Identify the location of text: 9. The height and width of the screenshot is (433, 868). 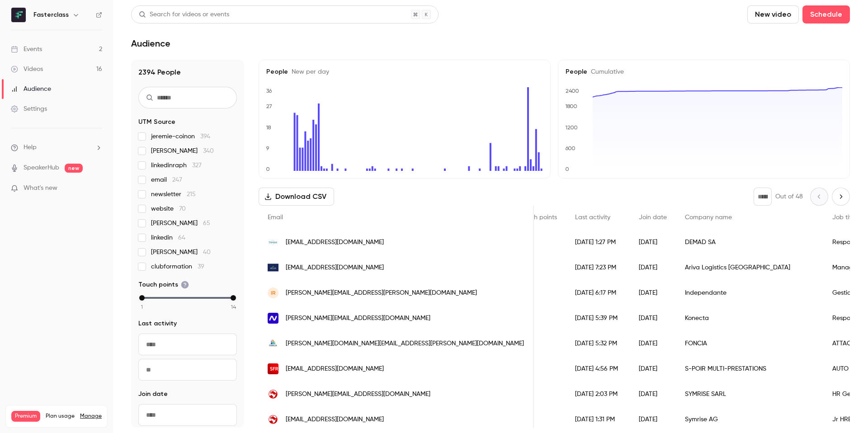
(268, 148).